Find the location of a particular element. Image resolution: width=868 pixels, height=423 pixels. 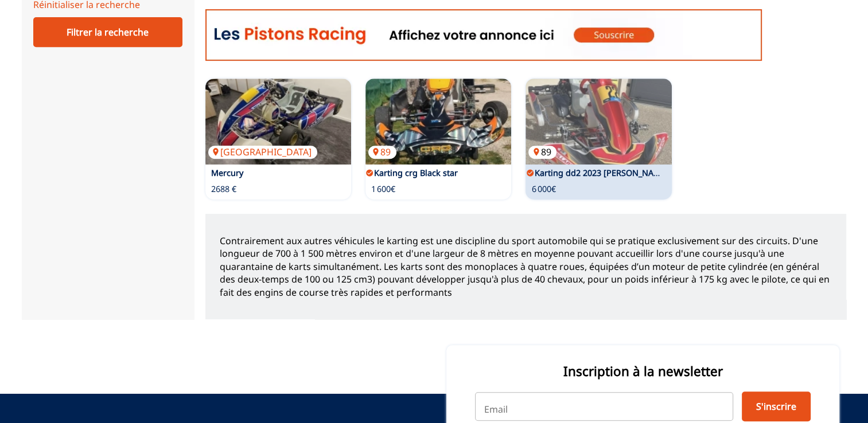

p: 6 000€ is located at coordinates (543, 189).